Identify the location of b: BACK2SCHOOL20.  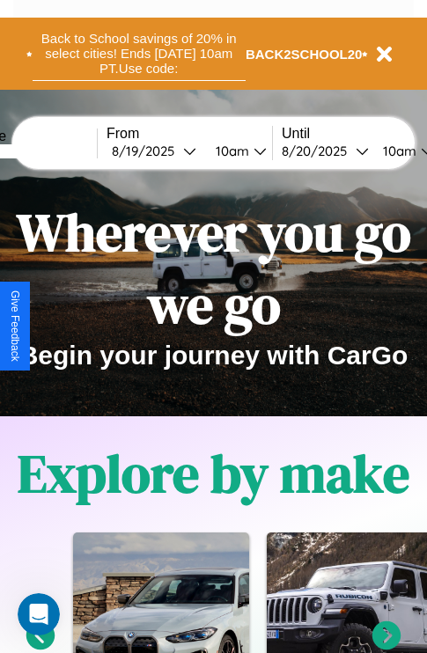
(303, 54).